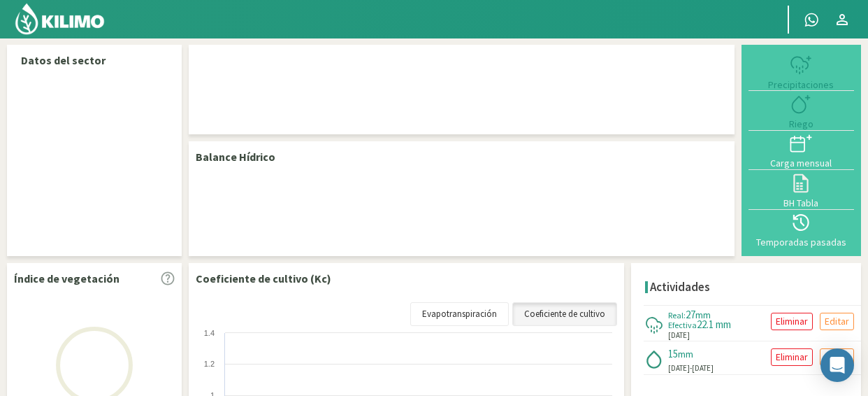 Image resolution: width=868 pixels, height=396 pixels. I want to click on p: Índice de vegetación, so click(66, 278).